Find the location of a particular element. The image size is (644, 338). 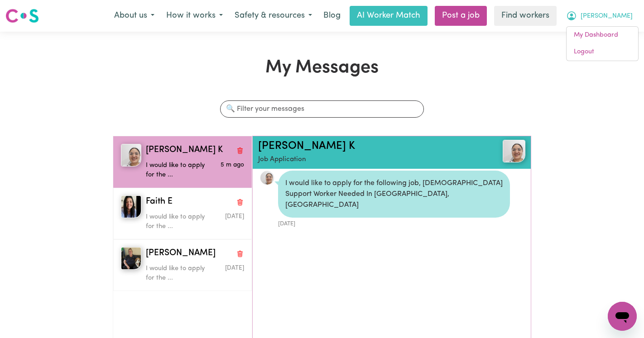

span: Faith E is located at coordinates (159, 202).